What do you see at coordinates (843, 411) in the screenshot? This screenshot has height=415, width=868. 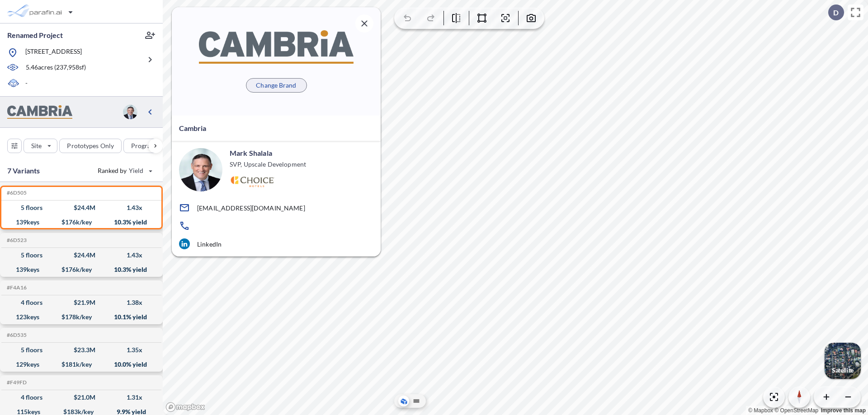 I see `a: Improve this map` at bounding box center [843, 411].